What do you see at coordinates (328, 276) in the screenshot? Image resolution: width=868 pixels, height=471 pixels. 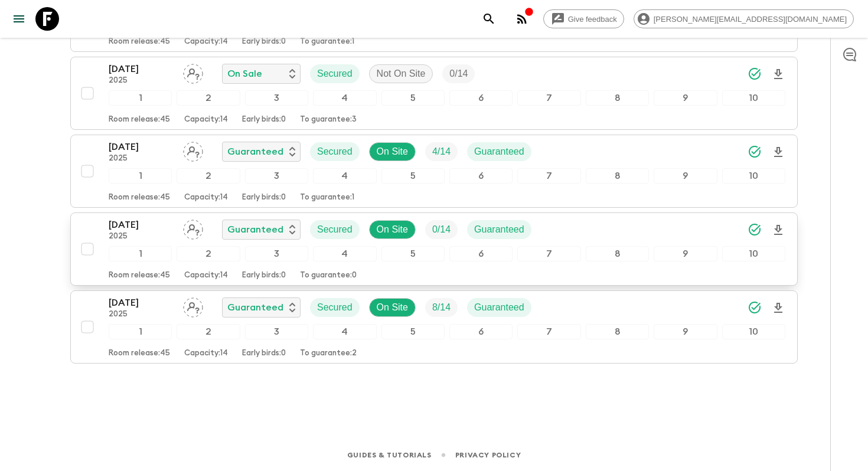 I see `p: To guarantee: 0` at bounding box center [328, 276].